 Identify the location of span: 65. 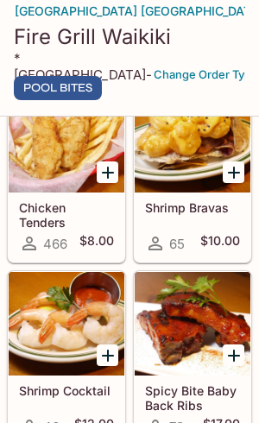
(177, 244).